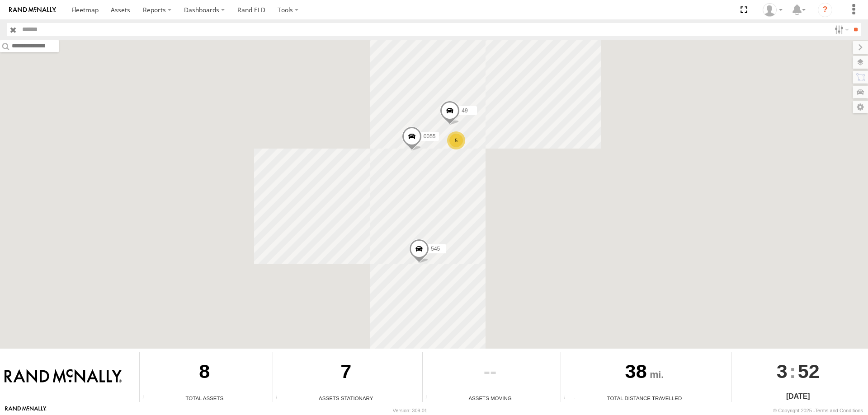 Image resolution: width=868 pixels, height=415 pixels. What do you see at coordinates (429, 136) in the screenshot?
I see `span: 0055` at bounding box center [429, 136].